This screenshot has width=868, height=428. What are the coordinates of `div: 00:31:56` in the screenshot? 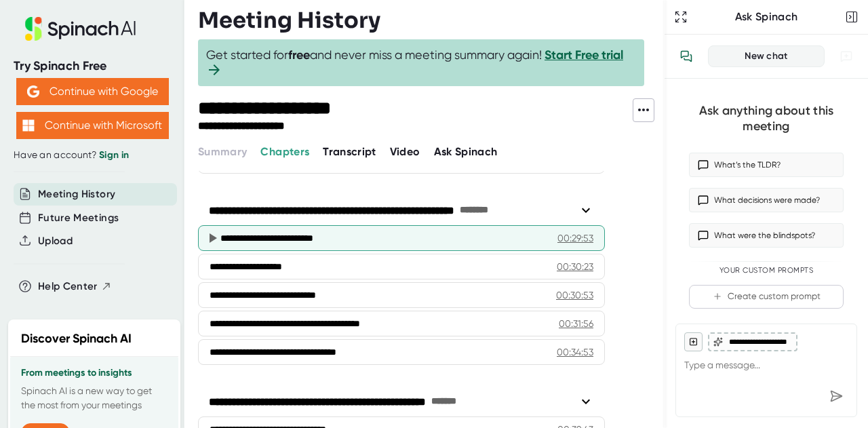 It's located at (576, 323).